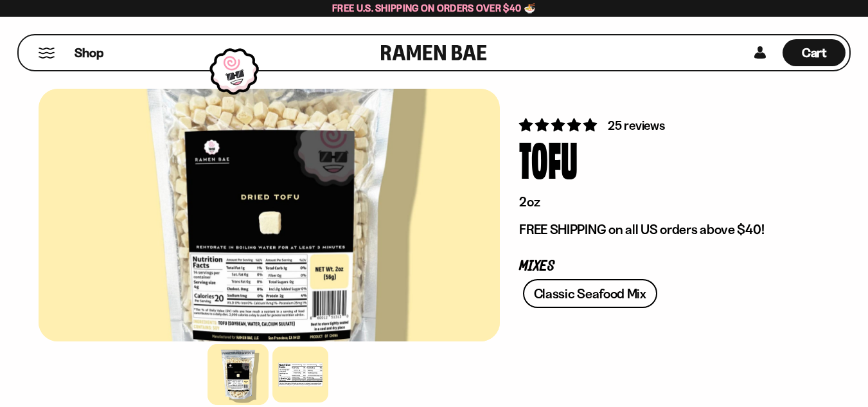 Image resolution: width=868 pixels, height=407 pixels. I want to click on span: 4.80 stars, so click(558, 125).